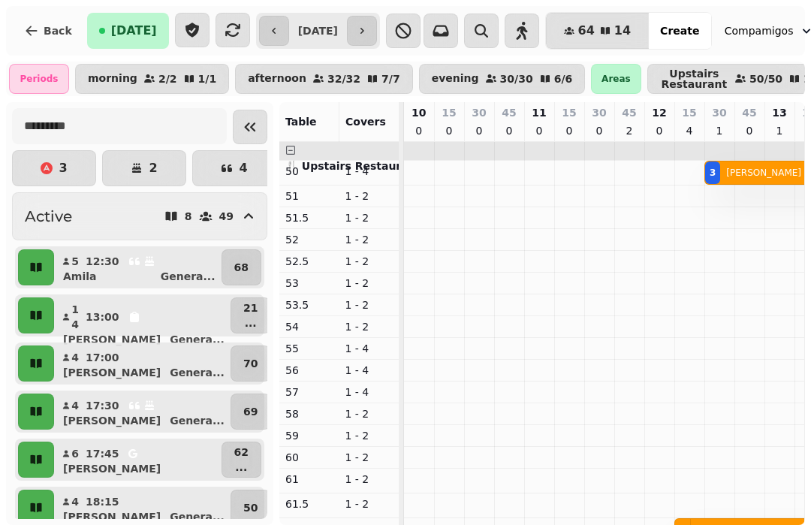 Image resolution: width=811 pixels, height=531 pixels. I want to click on p: 61.5, so click(309, 504).